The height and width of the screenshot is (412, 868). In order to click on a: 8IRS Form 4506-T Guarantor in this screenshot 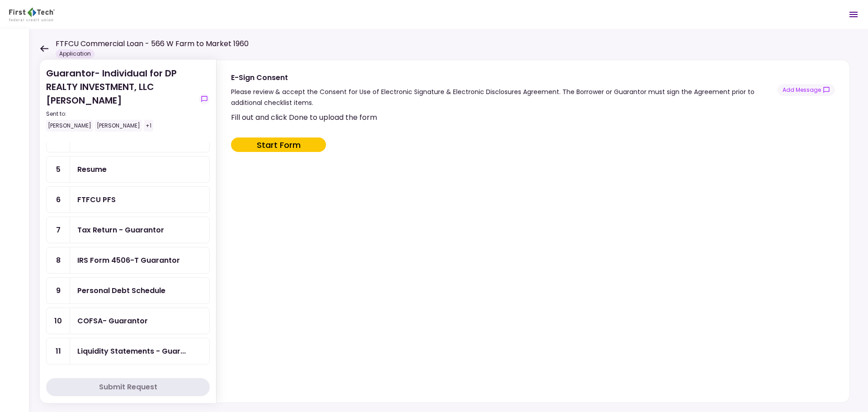, I will do `click(128, 260)`.